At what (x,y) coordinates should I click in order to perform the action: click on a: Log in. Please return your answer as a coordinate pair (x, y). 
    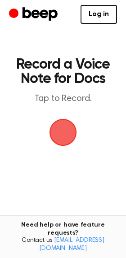
    Looking at the image, I should click on (98, 14).